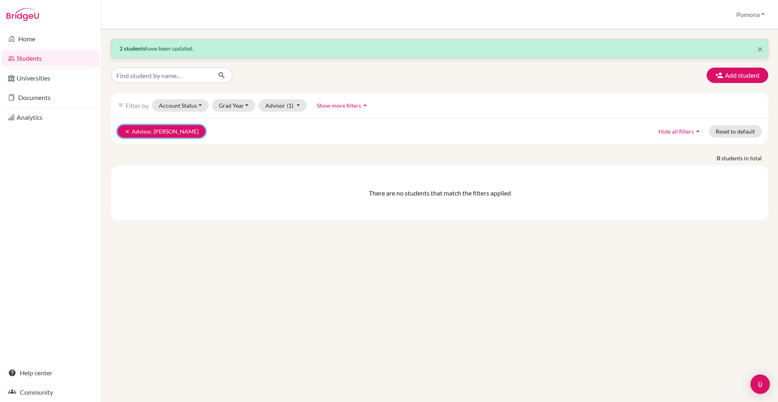 Image resolution: width=778 pixels, height=402 pixels. I want to click on span: Hide all filters, so click(676, 131).